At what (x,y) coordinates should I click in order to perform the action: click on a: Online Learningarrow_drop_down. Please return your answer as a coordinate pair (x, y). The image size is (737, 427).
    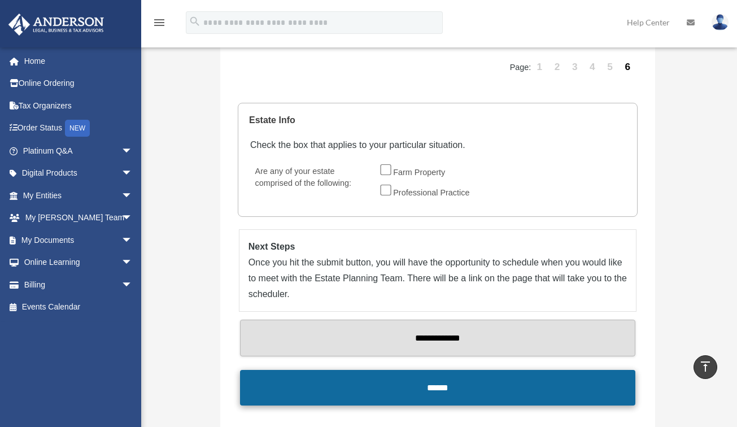
    Looking at the image, I should click on (79, 263).